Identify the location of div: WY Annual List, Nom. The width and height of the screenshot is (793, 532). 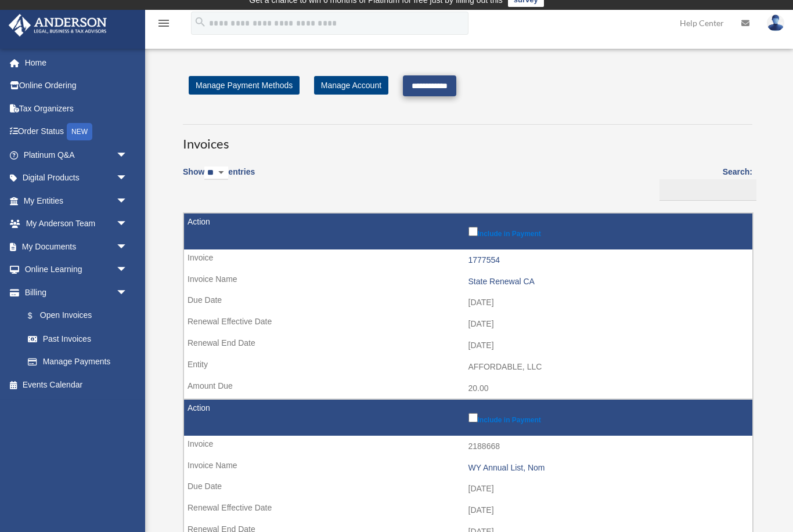
(607, 467).